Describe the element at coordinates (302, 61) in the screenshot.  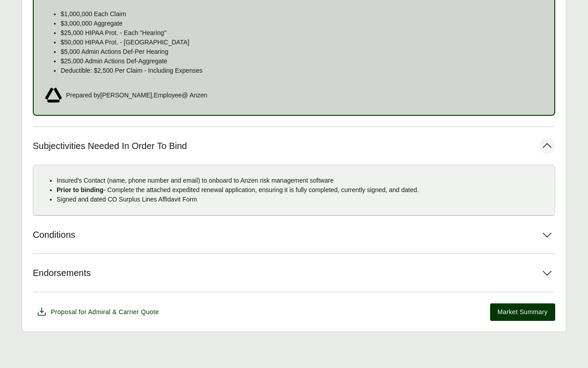
I see `li: $25,000 Admin Actions Def-Aggregate` at that location.